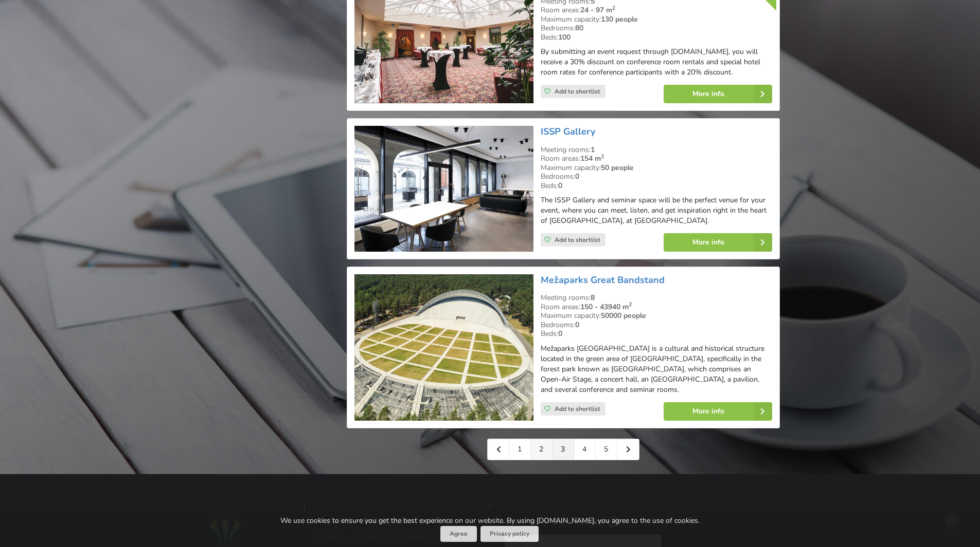 This screenshot has width=980, height=547. I want to click on a: Mežaparks Great Bandstand, so click(603, 280).